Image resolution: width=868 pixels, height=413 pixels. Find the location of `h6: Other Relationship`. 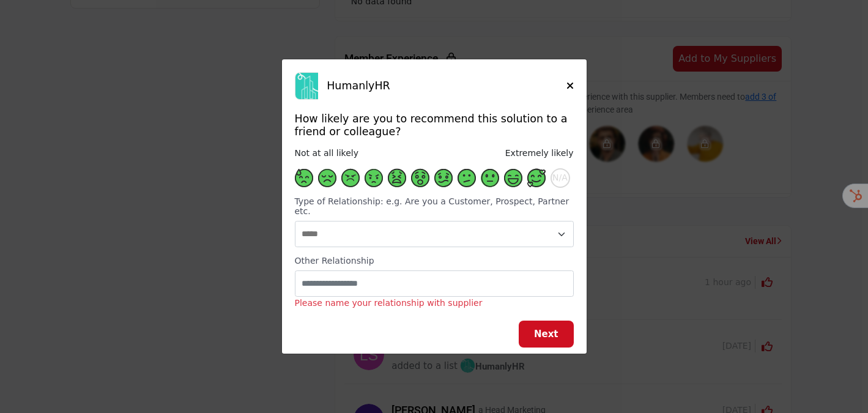

h6: Other Relationship is located at coordinates (434, 260).